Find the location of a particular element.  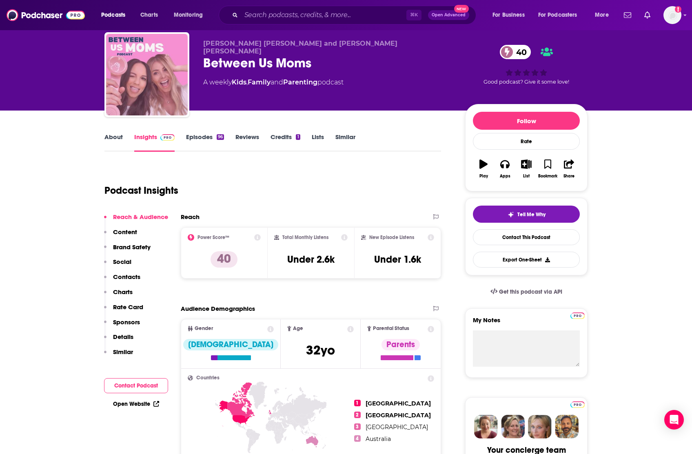

a: Kids is located at coordinates (239, 82).